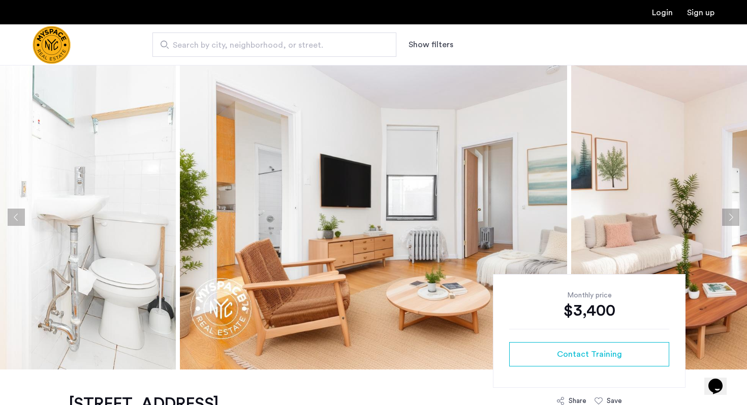  Describe the element at coordinates (51, 45) in the screenshot. I see `img: logo` at that location.